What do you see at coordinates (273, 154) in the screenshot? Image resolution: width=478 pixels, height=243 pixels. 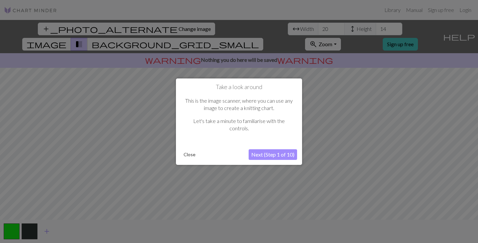 I see `button: Next (Step 1 of 10)` at bounding box center [273, 154].